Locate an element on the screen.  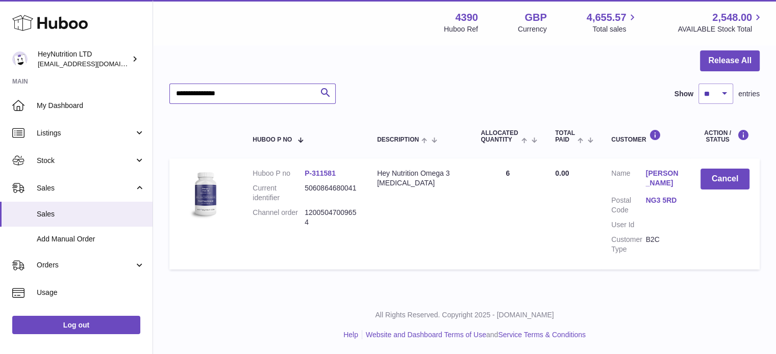
span: Add Manual Order is located at coordinates (91, 239).